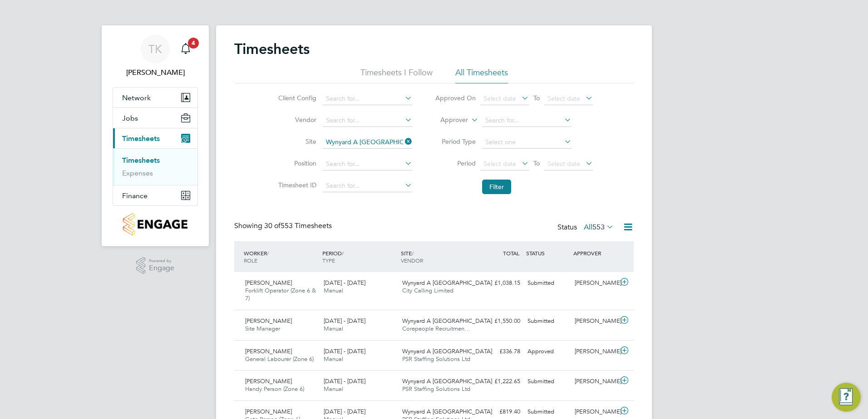 The height and width of the screenshot is (419, 868). What do you see at coordinates (136, 98) in the screenshot?
I see `span: Network` at bounding box center [136, 98].